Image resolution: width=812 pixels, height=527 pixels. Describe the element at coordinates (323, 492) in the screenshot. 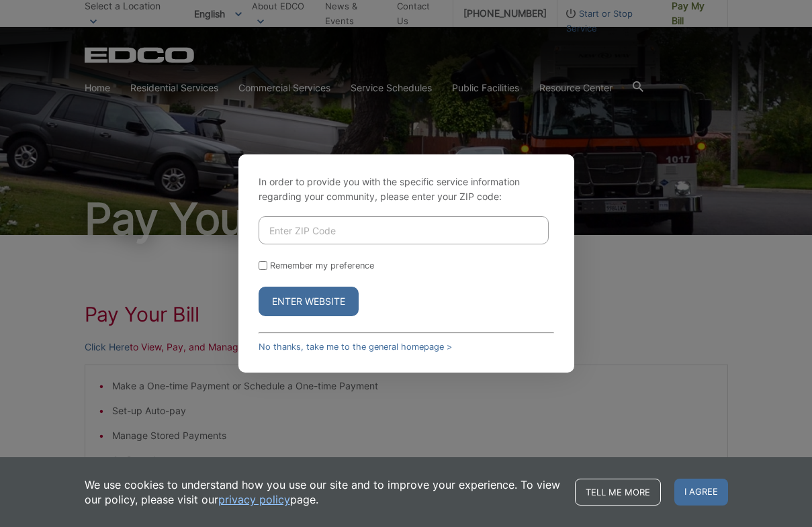

I see `p: We use cookies to understand how you use our site and to improve your experience. To view our pol...` at that location.